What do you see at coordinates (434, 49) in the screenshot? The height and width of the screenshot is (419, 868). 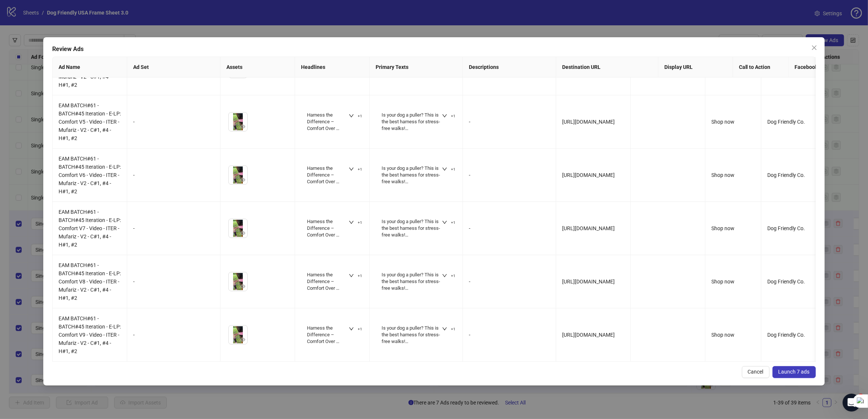 I see `div: Review Ads` at bounding box center [434, 49].